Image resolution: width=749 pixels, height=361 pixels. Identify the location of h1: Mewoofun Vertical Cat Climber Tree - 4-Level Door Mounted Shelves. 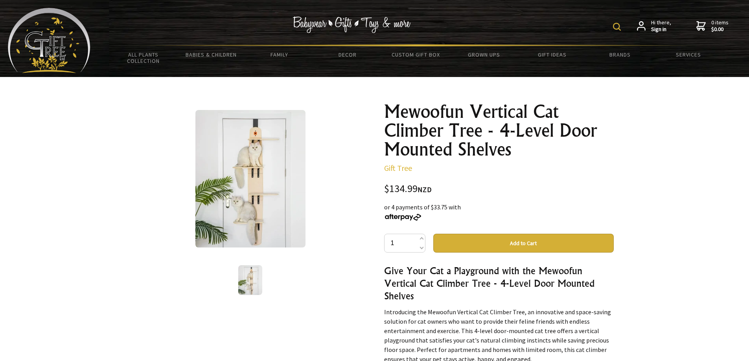
(499, 130).